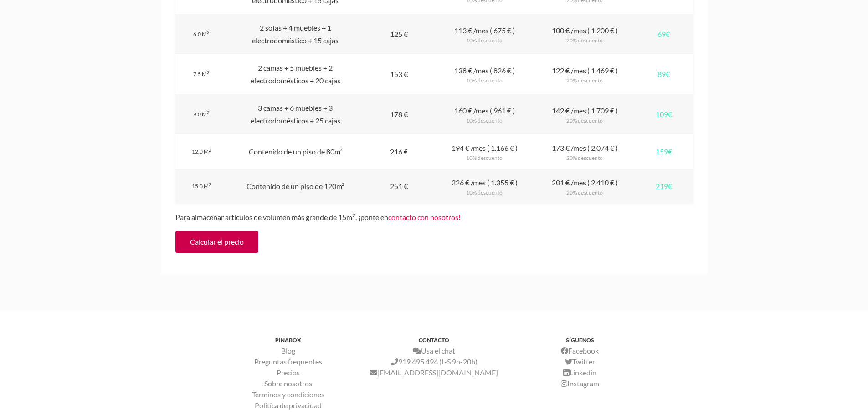 This screenshot has width=868, height=415. I want to click on a: contacto con nosotros!, so click(425, 217).